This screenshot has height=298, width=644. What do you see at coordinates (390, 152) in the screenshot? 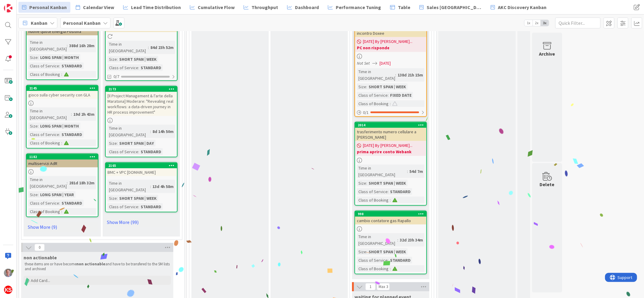
I see `b: prima aprire conto Webank` at bounding box center [390, 152].